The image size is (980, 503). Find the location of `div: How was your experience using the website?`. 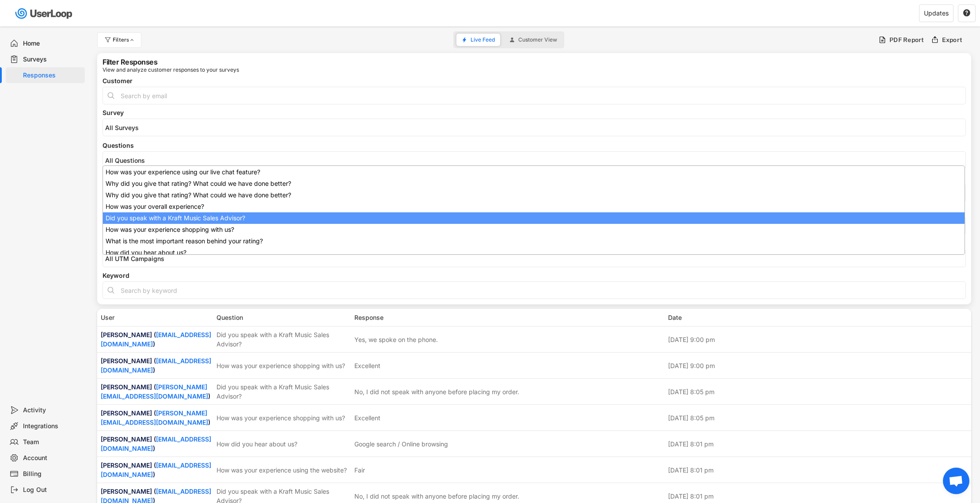

div: How was your experience using the website? is located at coordinates (283, 469).